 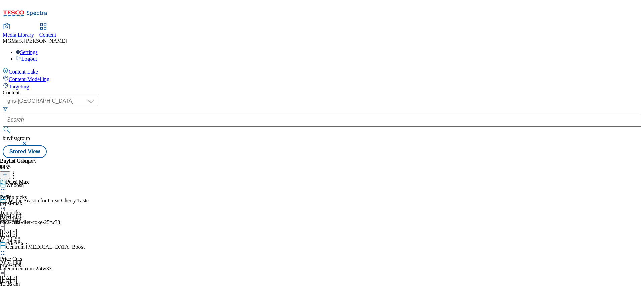 I want to click on a: Logout, so click(x=27, y=59).